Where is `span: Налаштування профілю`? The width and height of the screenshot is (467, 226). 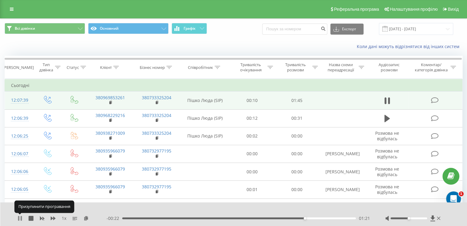
span: Налаштування профілю is located at coordinates (413, 9).